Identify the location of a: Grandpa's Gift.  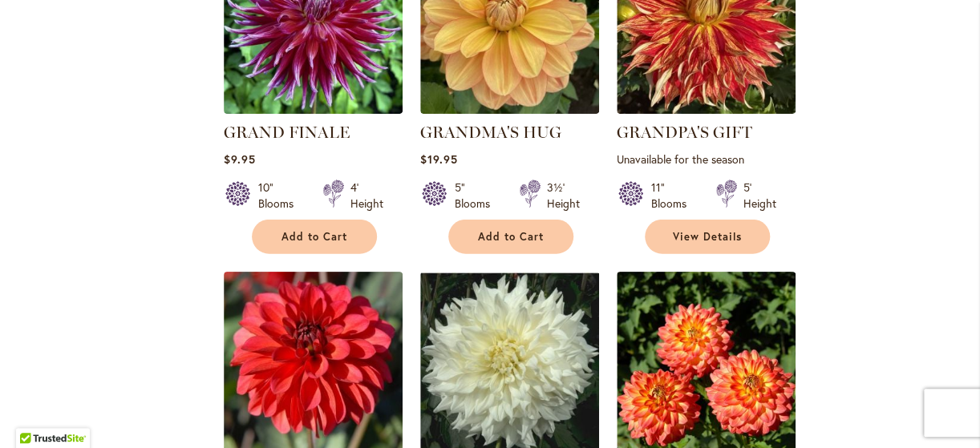
(706, 109).